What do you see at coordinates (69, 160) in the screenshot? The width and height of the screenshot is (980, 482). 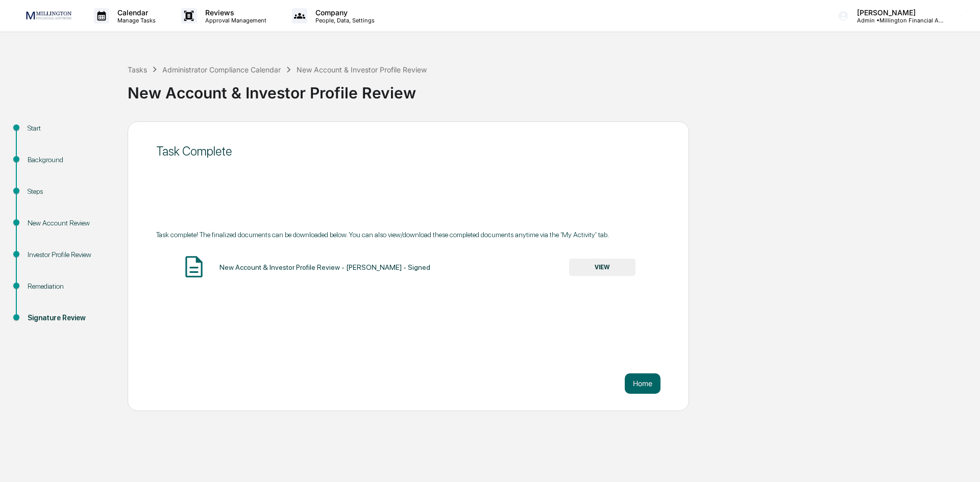 I see `div: Background` at bounding box center [69, 160].